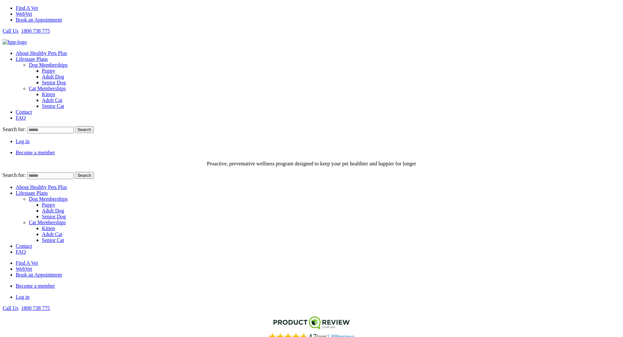 This screenshot has height=337, width=623. I want to click on img: hpp-logo, so click(15, 42).